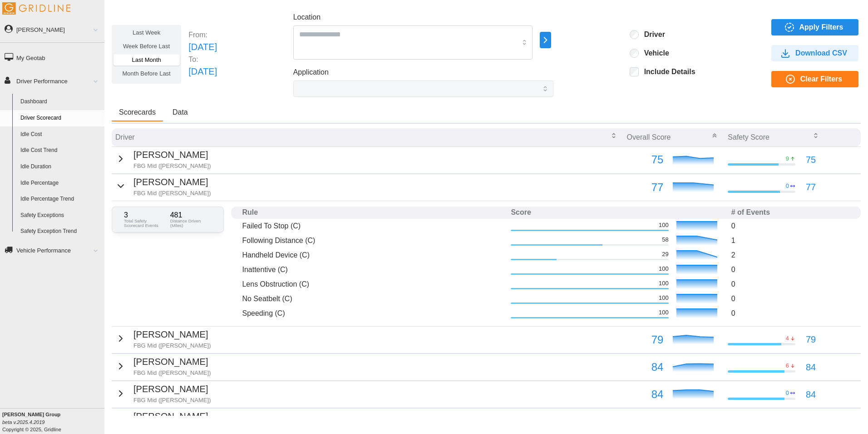 The image size is (868, 434). Describe the element at coordinates (788, 338) in the screenshot. I see `p: 4` at that location.